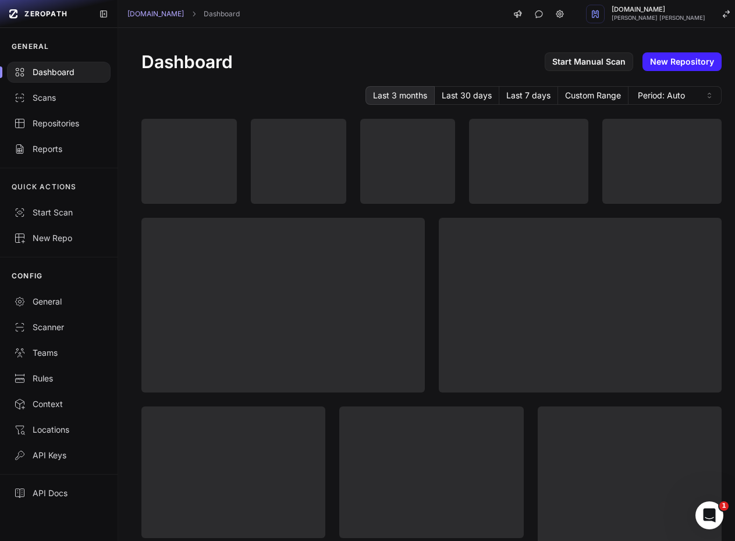  Describe the element at coordinates (27, 276) in the screenshot. I see `p: CONFIG` at that location.